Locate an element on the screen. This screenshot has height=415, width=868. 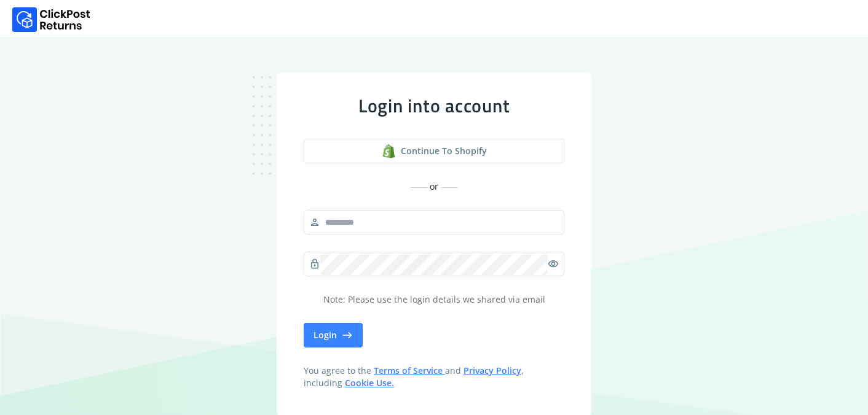
div: Login into account is located at coordinates (434, 105).